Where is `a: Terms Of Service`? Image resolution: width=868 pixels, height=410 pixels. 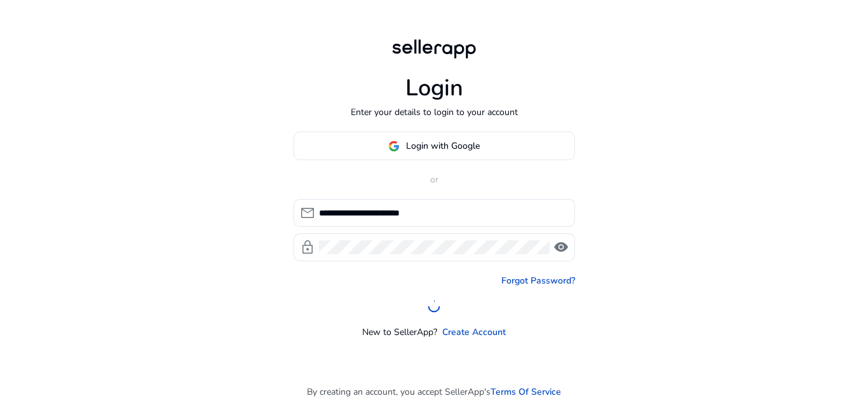 a: Terms Of Service is located at coordinates (525, 392).